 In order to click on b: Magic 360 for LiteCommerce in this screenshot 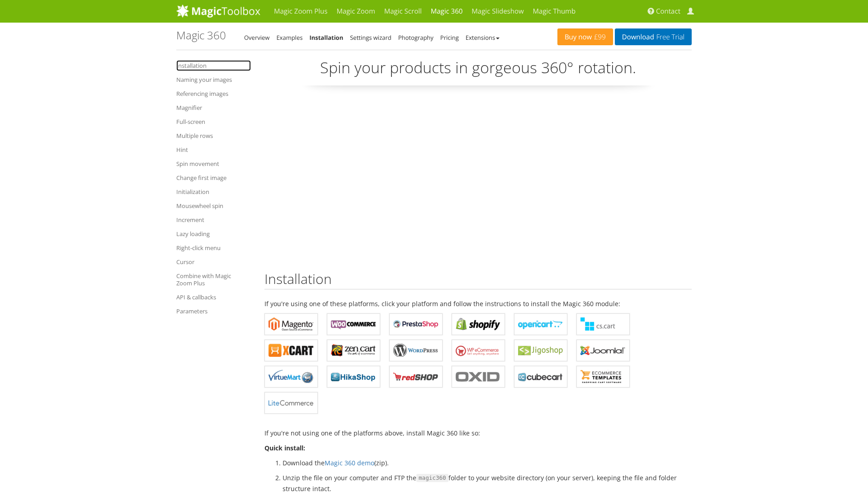, I will do `click(291, 403)`.